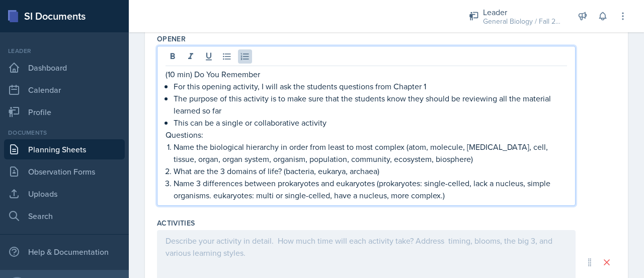 This screenshot has width=644, height=278. Describe the element at coordinates (370, 104) in the screenshot. I see `p: The purpose of this activity is to make sure that the students know they should be reviewing all ...` at that location.